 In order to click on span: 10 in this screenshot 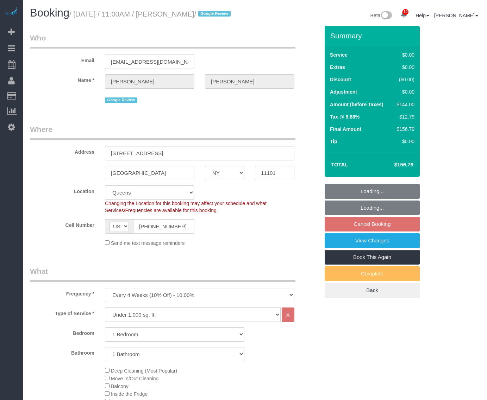, I will do `click(405, 12)`.